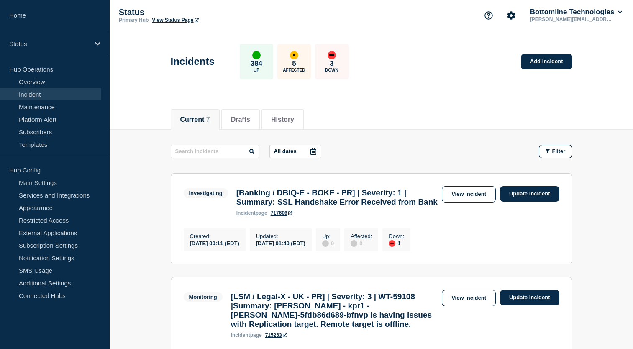 This screenshot has height=349, width=633. I want to click on button: Account settings, so click(511, 15).